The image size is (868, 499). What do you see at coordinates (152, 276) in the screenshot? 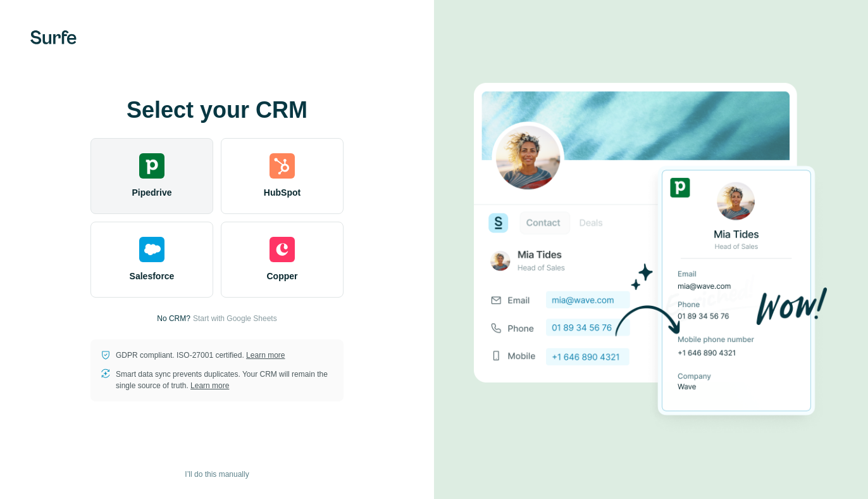
I see `span: Salesforce` at bounding box center [152, 276].